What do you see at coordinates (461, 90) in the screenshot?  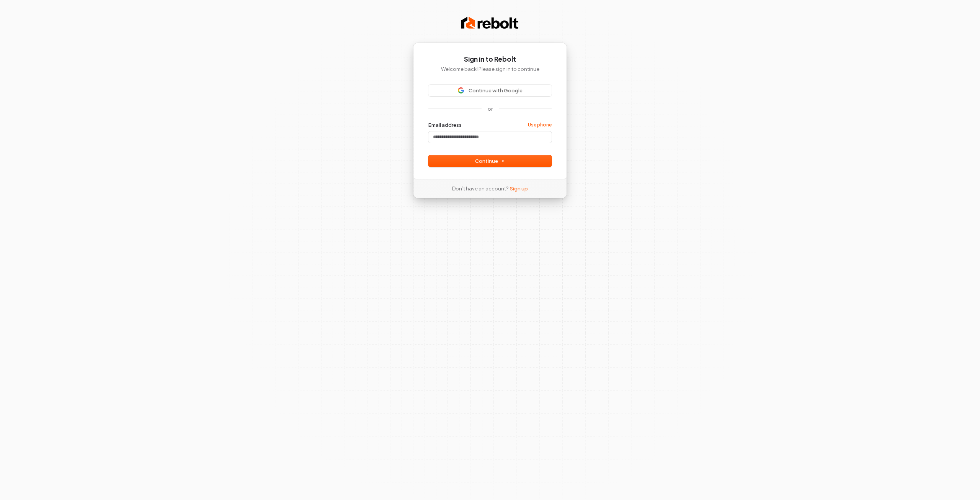 I see `img: Sign in with Google` at bounding box center [461, 90].